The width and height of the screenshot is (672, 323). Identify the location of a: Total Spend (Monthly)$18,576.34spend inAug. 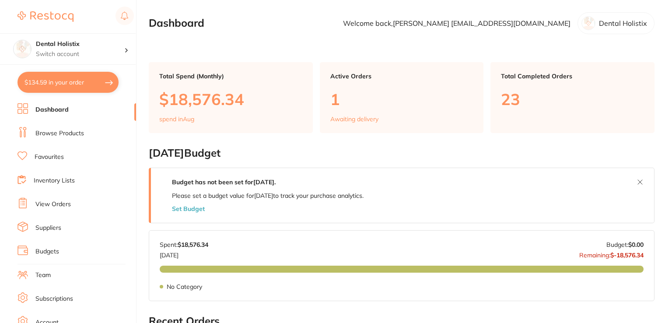
(231, 98).